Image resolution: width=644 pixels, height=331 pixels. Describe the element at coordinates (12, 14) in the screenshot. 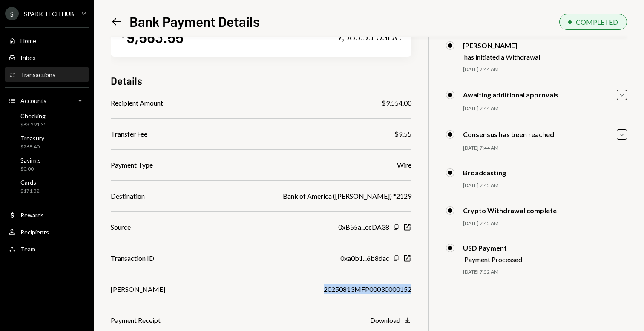

I see `div: S` at that location.